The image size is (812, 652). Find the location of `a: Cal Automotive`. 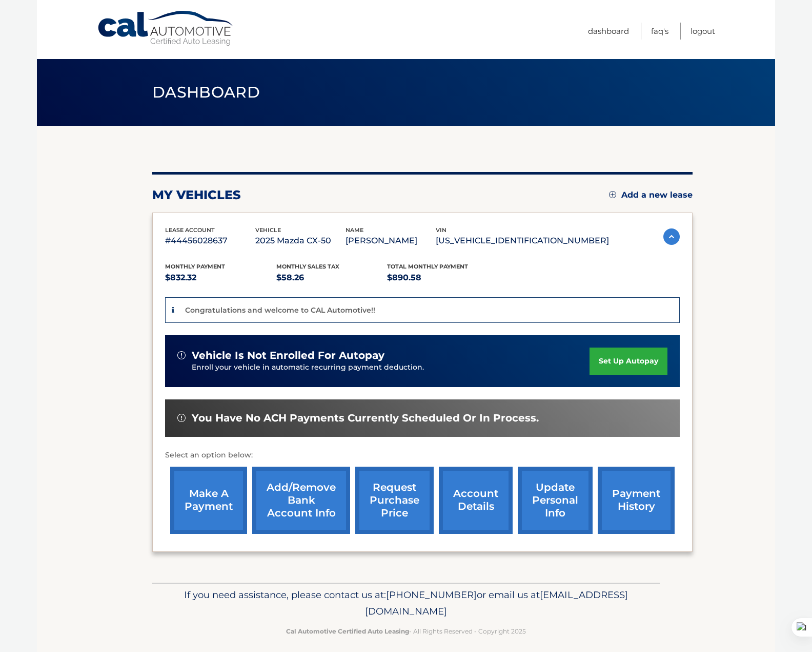

a: Cal Automotive is located at coordinates (166, 28).